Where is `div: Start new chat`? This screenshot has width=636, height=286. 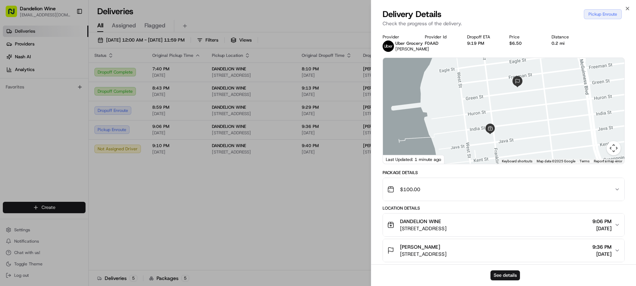
div: Start new chat is located at coordinates (74, 71).